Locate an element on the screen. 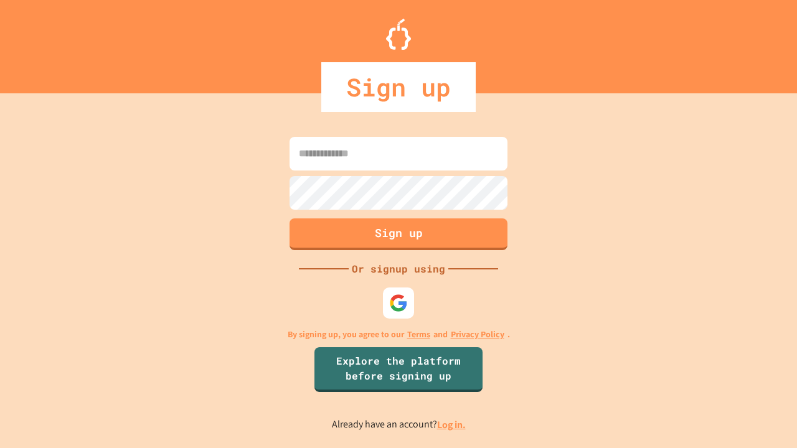  div: Sign up is located at coordinates (399, 87).